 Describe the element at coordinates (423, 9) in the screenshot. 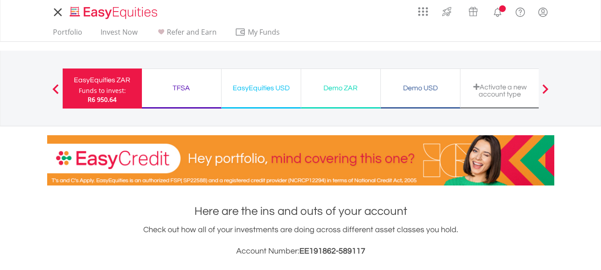

I see `a: AppsGrid` at that location.